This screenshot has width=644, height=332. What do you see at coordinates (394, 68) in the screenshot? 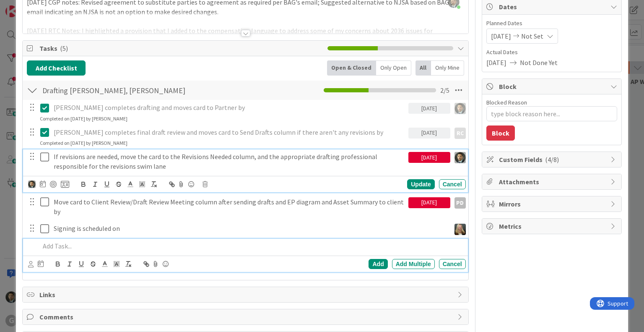
I see `div: Only Open` at bounding box center [394, 68].